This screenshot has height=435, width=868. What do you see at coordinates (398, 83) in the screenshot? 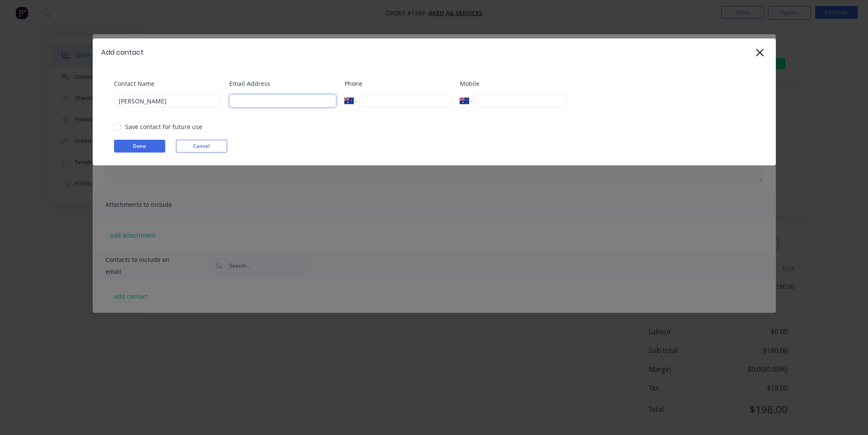
I see `label: Phone` at bounding box center [398, 83].